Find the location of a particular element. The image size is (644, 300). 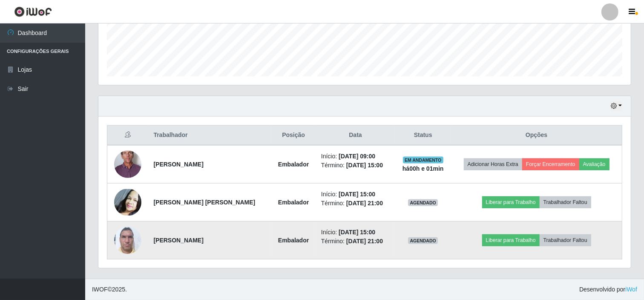

img: 1724612024649.jpeg is located at coordinates (128, 202).